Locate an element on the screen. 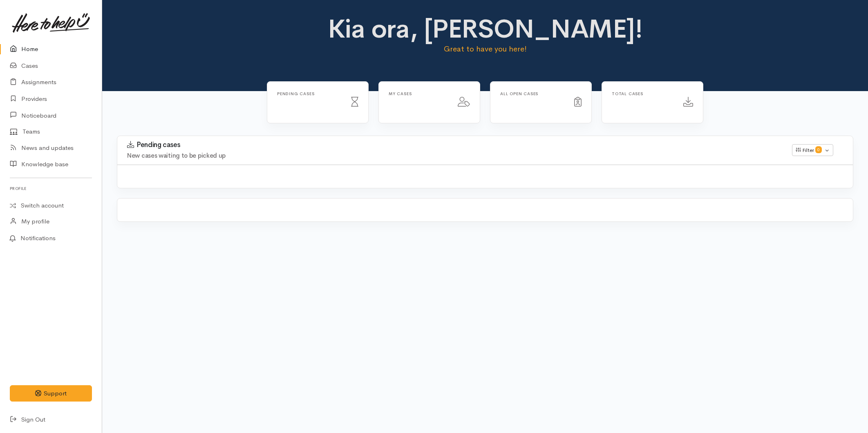 This screenshot has width=868, height=433. button: Support is located at coordinates (50, 393).